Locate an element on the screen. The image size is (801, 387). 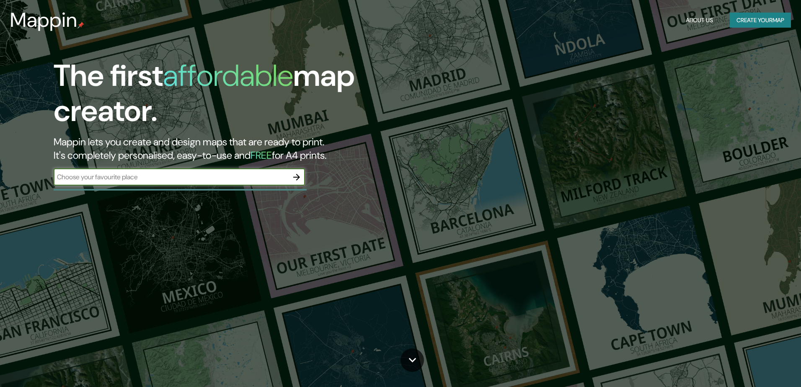
button: About Us is located at coordinates (699, 20).